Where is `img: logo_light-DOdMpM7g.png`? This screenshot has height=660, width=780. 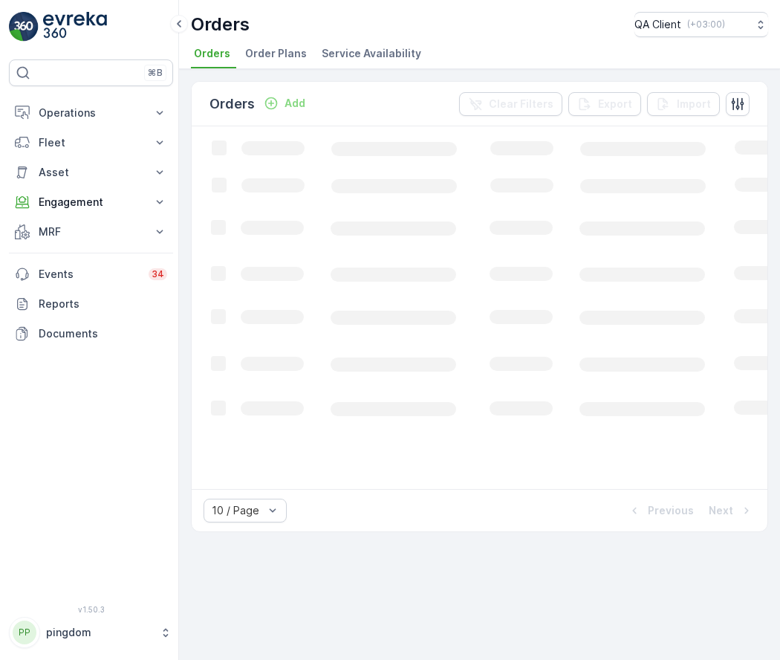
img: logo_light-DOdMpM7g.png is located at coordinates (75, 27).